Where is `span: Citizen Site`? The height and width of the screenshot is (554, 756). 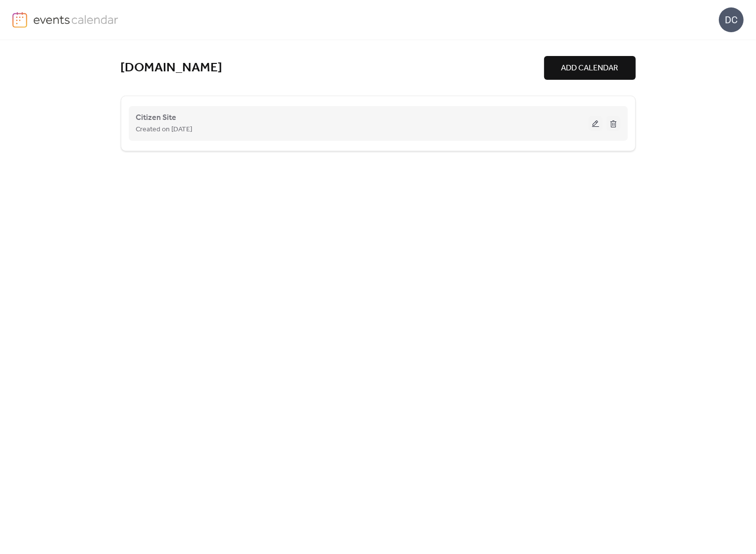 span: Citizen Site is located at coordinates (157, 118).